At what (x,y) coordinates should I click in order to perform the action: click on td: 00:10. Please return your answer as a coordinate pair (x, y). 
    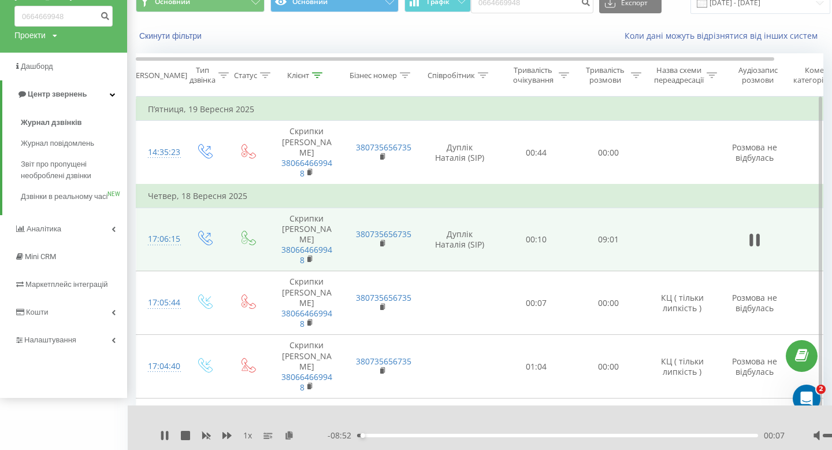
    Looking at the image, I should click on (536, 239).